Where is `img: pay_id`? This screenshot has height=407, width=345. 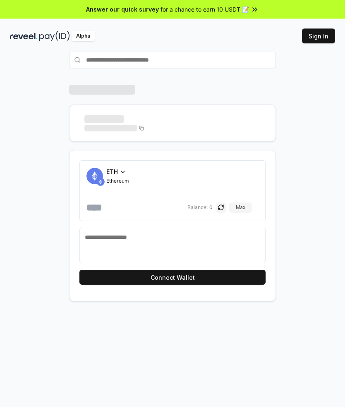
img: pay_id is located at coordinates (55, 36).